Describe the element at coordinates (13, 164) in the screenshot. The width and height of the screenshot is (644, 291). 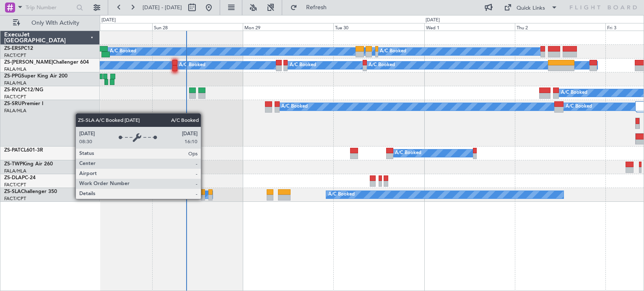
I see `span: ZS-TWP` at that location.